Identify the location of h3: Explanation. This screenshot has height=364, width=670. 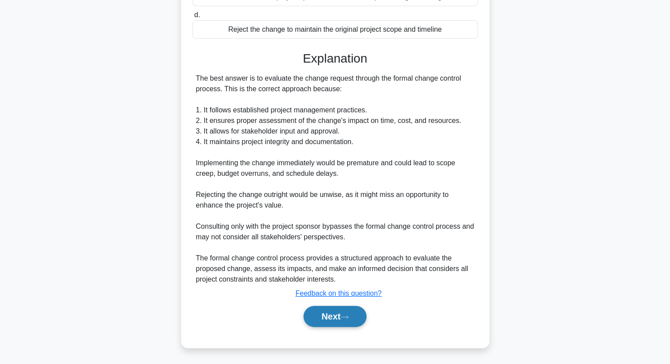
(335, 59).